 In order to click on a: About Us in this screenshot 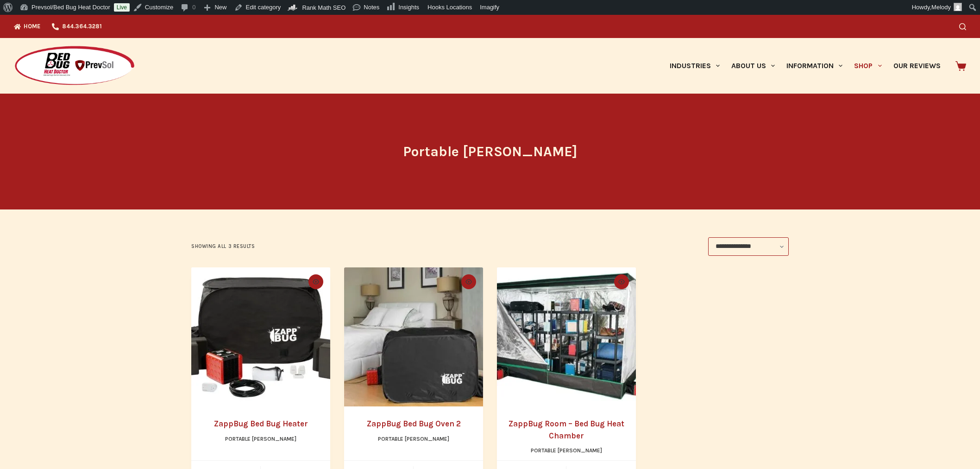, I will do `click(752, 66)`.